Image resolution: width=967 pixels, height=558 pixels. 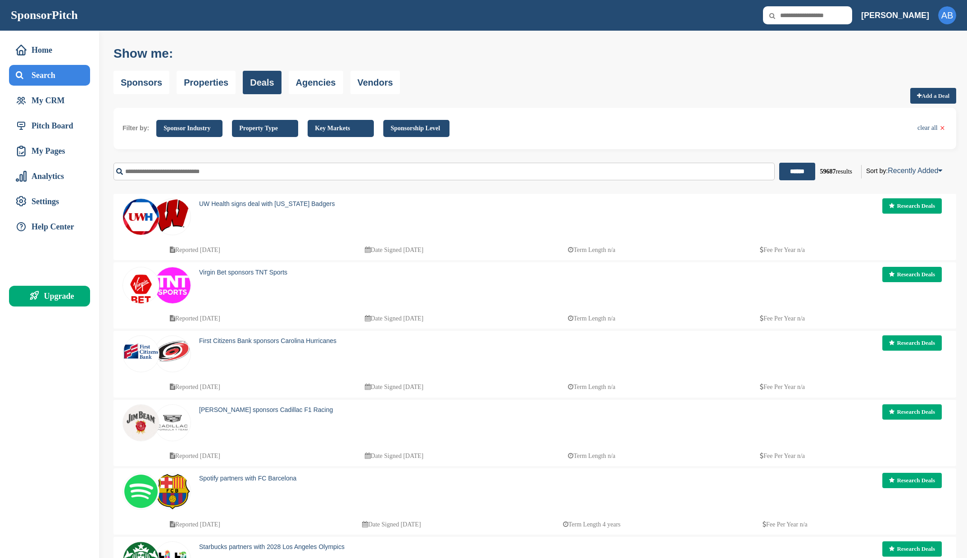 What do you see at coordinates (52, 201) in the screenshot?
I see `div: Settings` at bounding box center [52, 201].